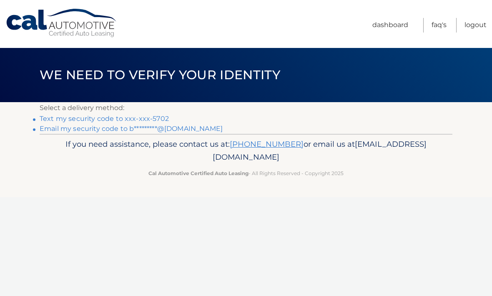  Describe the element at coordinates (246, 108) in the screenshot. I see `p: Select a delivery method:` at that location.